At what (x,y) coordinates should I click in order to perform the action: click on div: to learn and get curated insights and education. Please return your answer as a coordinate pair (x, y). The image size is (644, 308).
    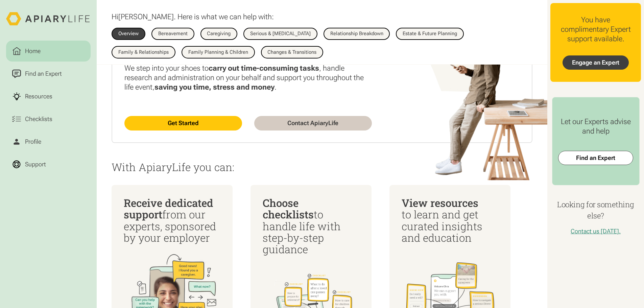
    Looking at the image, I should click on (450, 220).